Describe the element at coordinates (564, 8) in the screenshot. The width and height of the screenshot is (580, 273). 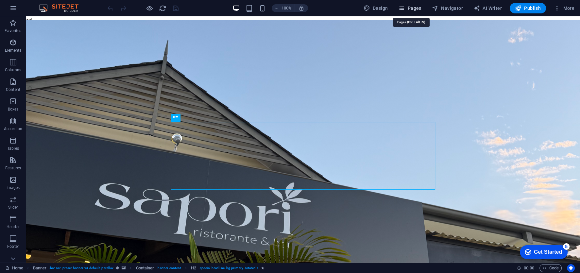
I see `span: More` at that location.